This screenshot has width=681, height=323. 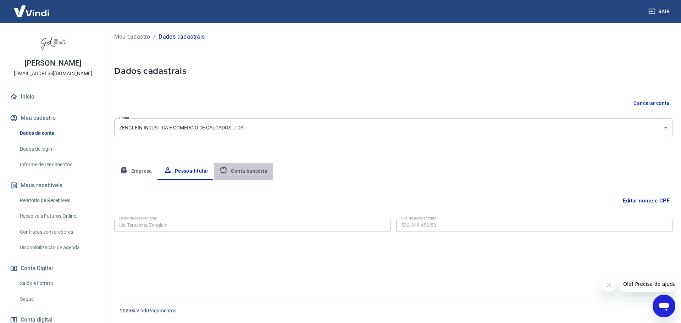 What do you see at coordinates (392, 311) in the screenshot?
I see `p: 2025 ©` at bounding box center [392, 311].